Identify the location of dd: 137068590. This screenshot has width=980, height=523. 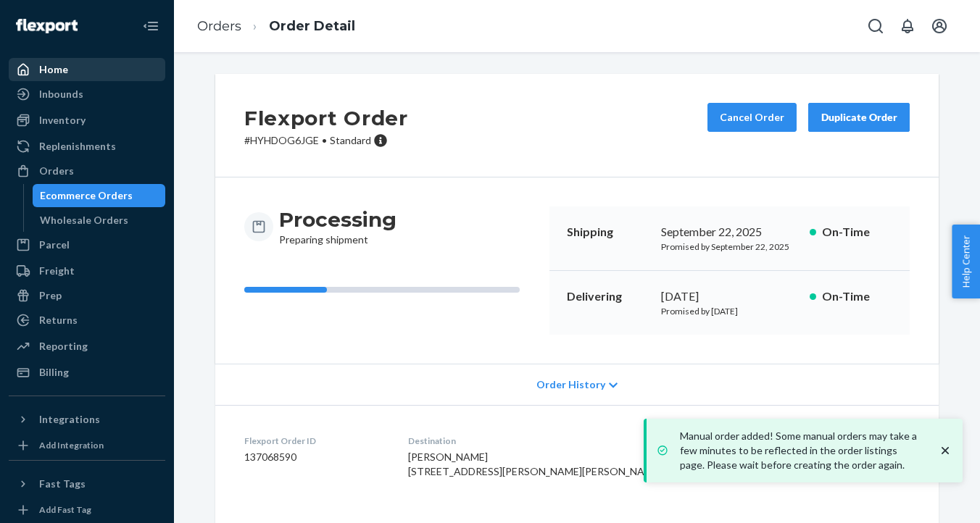
(315, 457).